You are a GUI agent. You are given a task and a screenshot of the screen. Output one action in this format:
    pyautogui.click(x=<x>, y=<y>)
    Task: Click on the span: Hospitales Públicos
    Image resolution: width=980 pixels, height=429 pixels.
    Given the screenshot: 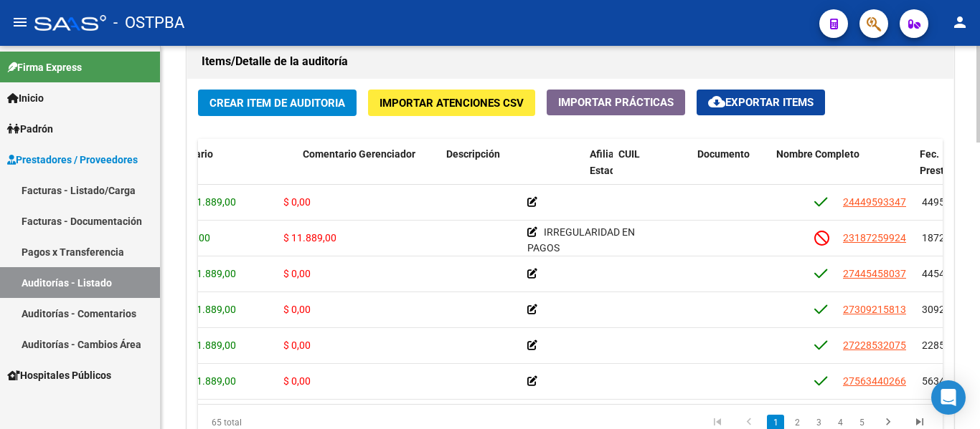 What is the action you would take?
    pyautogui.click(x=58, y=376)
    